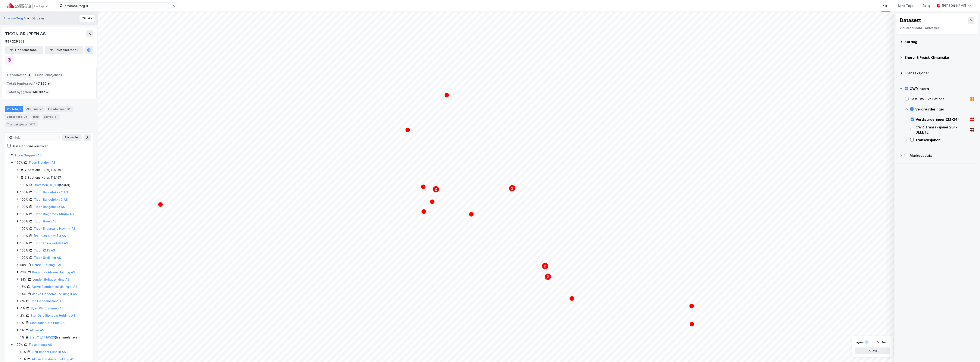 The width and height of the screenshot is (980, 362). I want to click on div: Test CWR Valuations, so click(939, 99).